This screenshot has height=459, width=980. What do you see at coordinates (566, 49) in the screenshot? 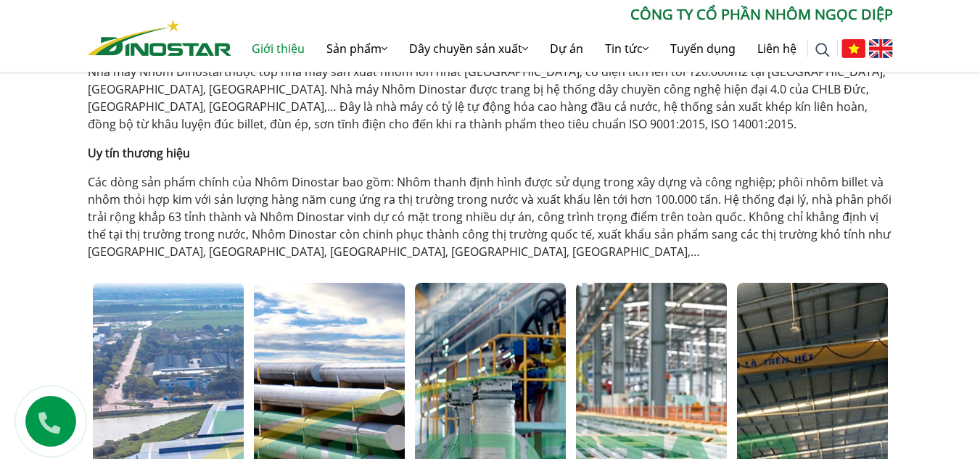
I see `a: Dự án` at bounding box center [566, 49].